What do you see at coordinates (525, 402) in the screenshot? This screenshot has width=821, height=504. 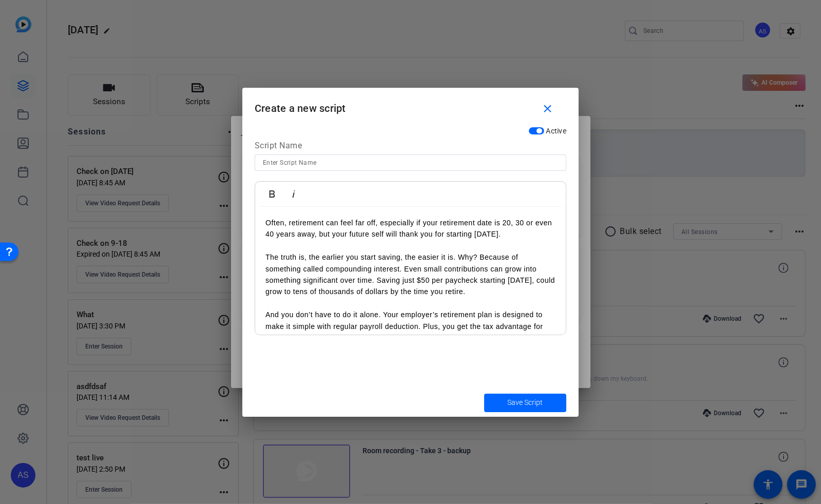 I see `span: Save Script` at bounding box center [525, 402].